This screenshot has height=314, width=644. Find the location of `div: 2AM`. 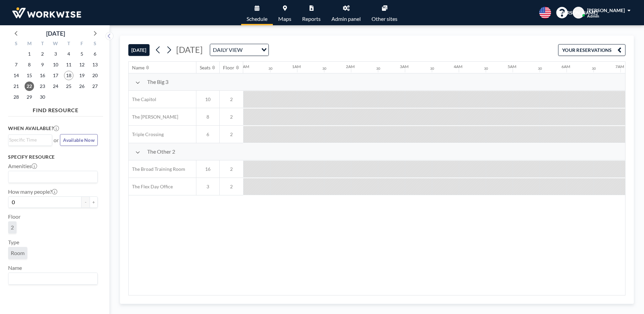

div: 2AM is located at coordinates (351, 66).